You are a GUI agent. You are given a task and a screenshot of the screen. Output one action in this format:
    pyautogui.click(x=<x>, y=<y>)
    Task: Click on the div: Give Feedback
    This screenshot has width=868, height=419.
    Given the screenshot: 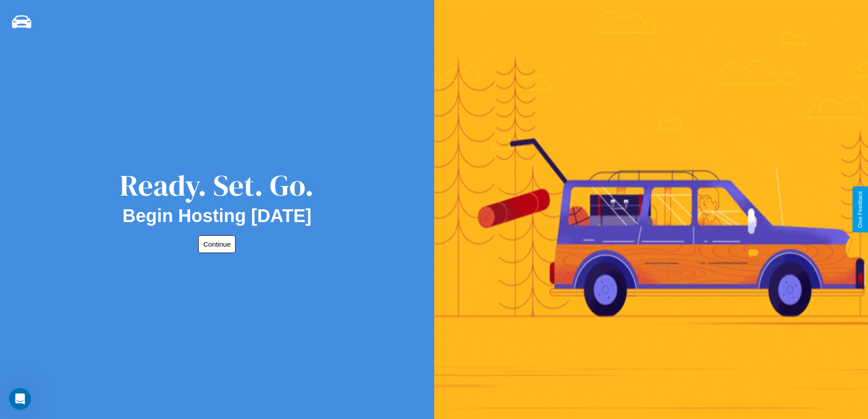 What is the action you would take?
    pyautogui.click(x=861, y=209)
    